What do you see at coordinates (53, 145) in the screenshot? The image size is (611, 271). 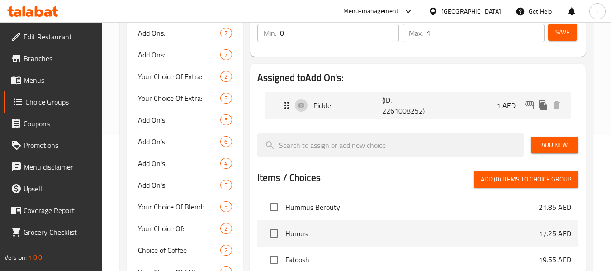 I see `a: Promotions` at bounding box center [53, 145].